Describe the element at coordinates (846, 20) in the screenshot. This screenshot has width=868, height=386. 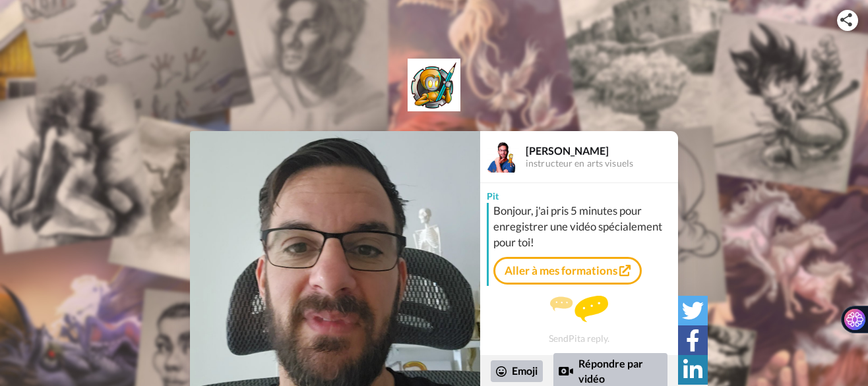
I see `img: ic_share.svg` at that location.